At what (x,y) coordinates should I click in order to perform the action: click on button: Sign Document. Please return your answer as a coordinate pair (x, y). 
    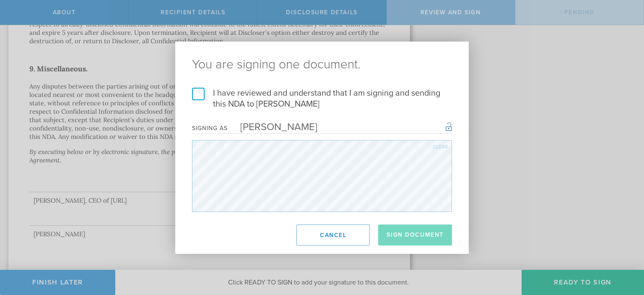
    Looking at the image, I should click on (415, 235).